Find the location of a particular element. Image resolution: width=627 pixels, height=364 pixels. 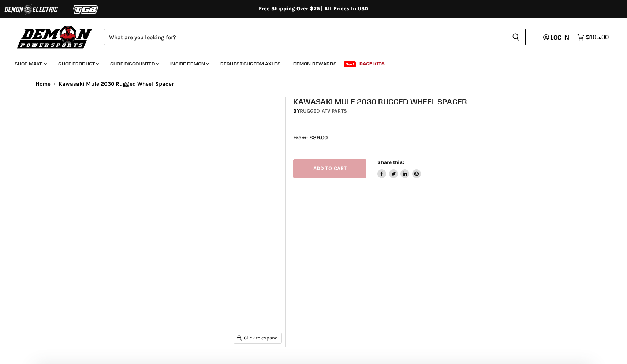

a: Home is located at coordinates (43, 84).